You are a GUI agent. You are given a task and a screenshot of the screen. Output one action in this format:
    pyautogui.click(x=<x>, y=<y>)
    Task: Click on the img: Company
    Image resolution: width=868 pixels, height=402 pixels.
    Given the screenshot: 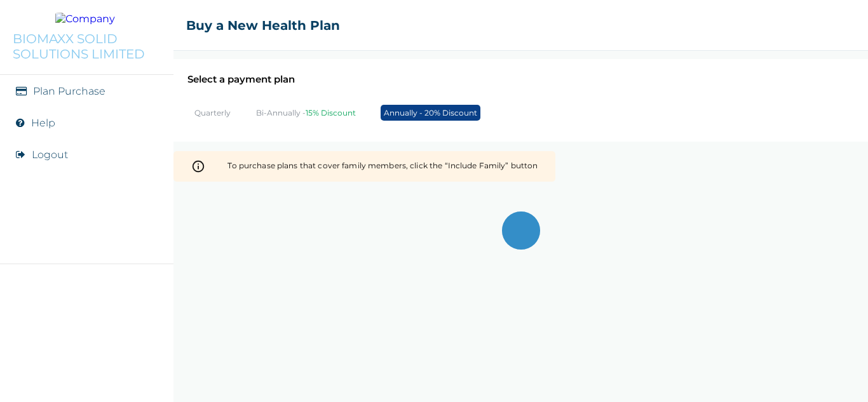 What is the action you would take?
    pyautogui.click(x=87, y=18)
    